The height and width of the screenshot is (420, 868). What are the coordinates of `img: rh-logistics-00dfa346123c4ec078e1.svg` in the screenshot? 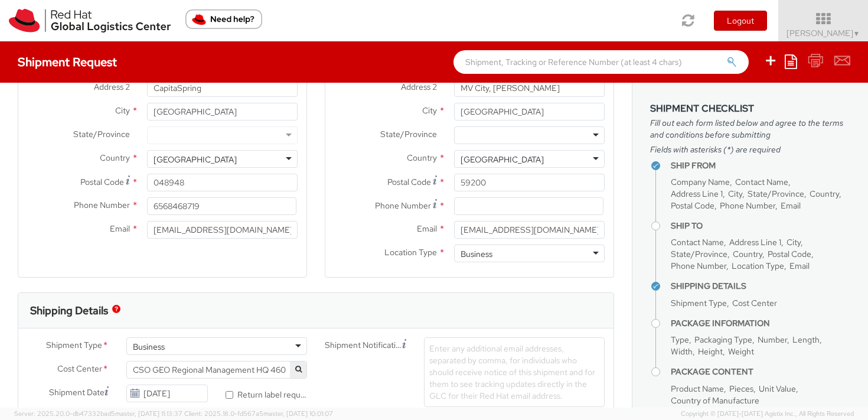 It's located at (89, 21).